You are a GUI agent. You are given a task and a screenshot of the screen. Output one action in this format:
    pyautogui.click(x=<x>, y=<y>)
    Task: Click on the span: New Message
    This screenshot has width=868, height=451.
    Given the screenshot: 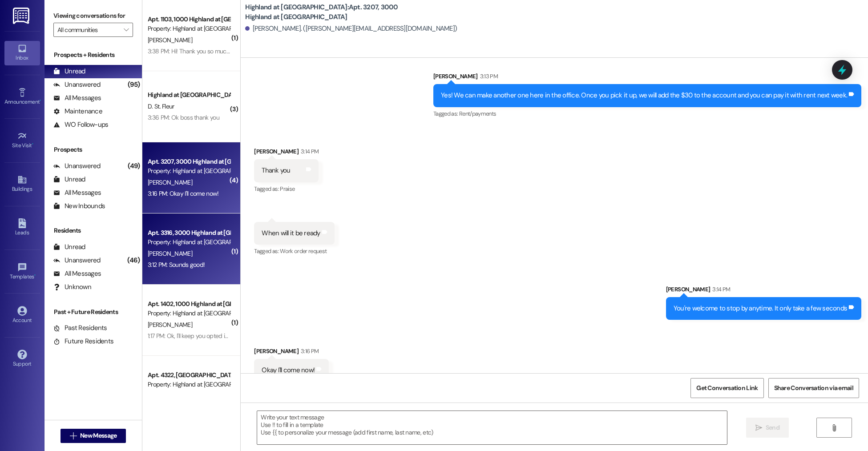 What is the action you would take?
    pyautogui.click(x=98, y=436)
    